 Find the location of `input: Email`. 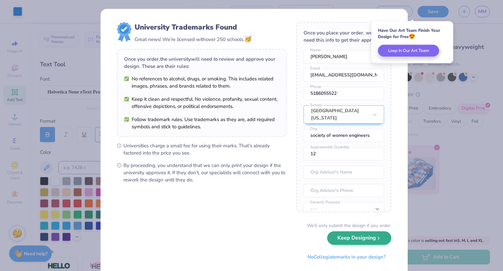

input: Email is located at coordinates (344, 75).